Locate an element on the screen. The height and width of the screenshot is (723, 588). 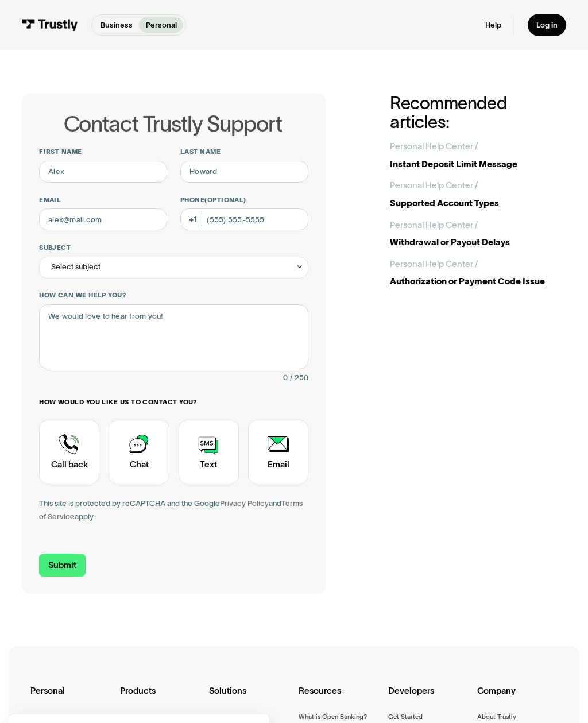
a: Log in is located at coordinates (547, 26).